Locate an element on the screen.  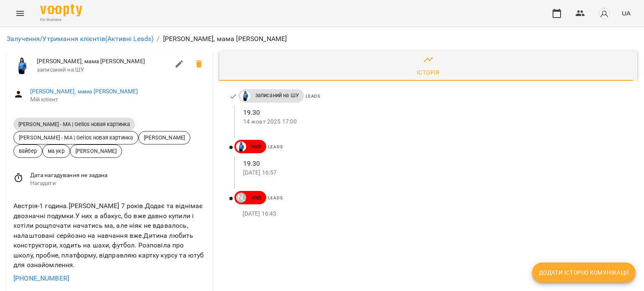
span: Мій клієнт is located at coordinates (118, 100).